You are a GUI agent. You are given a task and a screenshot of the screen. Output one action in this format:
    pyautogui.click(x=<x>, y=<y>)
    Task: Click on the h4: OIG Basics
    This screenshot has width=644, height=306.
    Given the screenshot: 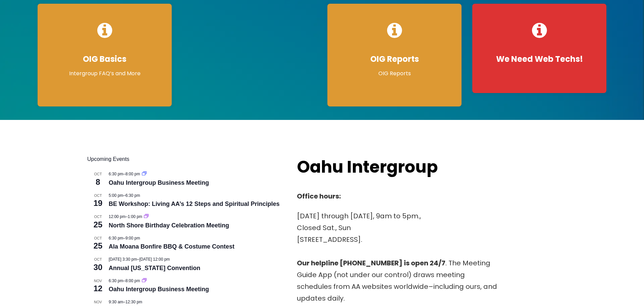 What is the action you would take?
    pyautogui.click(x=105, y=59)
    